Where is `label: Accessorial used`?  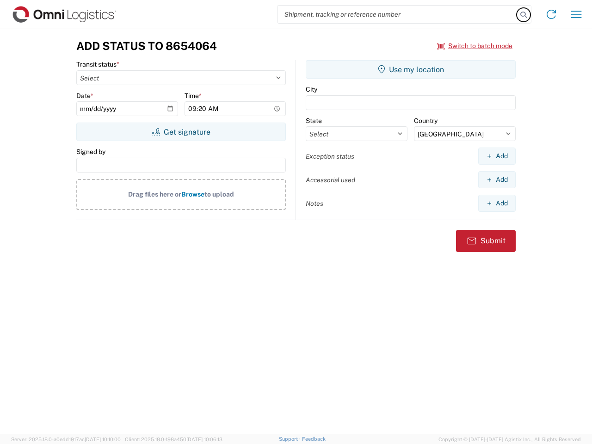 label: Accessorial used is located at coordinates (330, 180).